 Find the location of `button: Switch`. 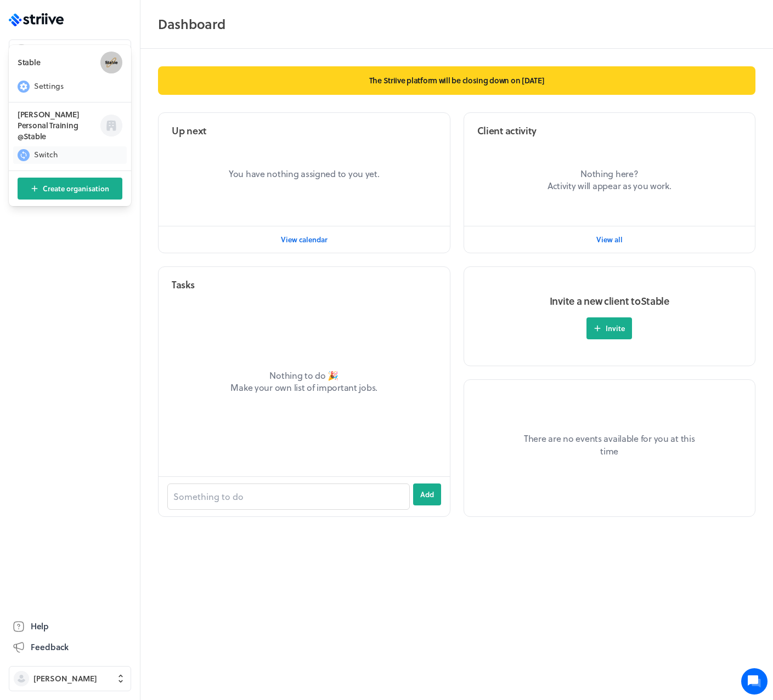

button: Switch is located at coordinates (70, 155).